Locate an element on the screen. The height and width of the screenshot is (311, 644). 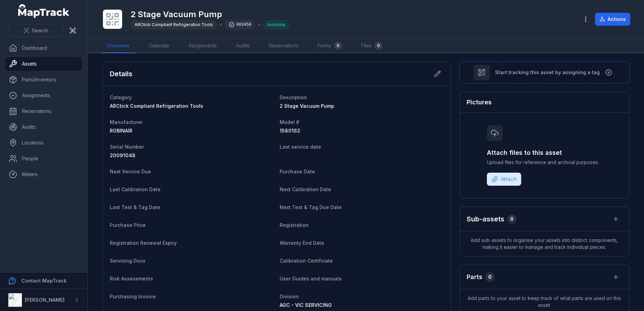
span: 2 Stage Vacuum Pump is located at coordinates (307, 105).